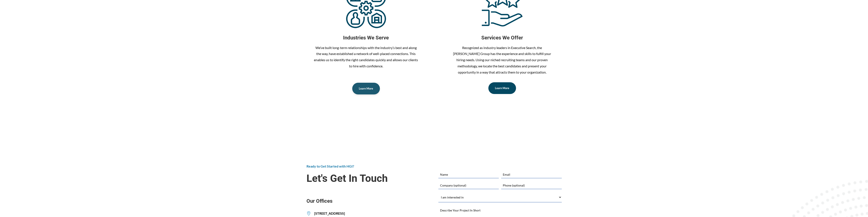 The image size is (868, 217). What do you see at coordinates (502, 38) in the screenshot?
I see `span: Services We Offer` at bounding box center [502, 38].